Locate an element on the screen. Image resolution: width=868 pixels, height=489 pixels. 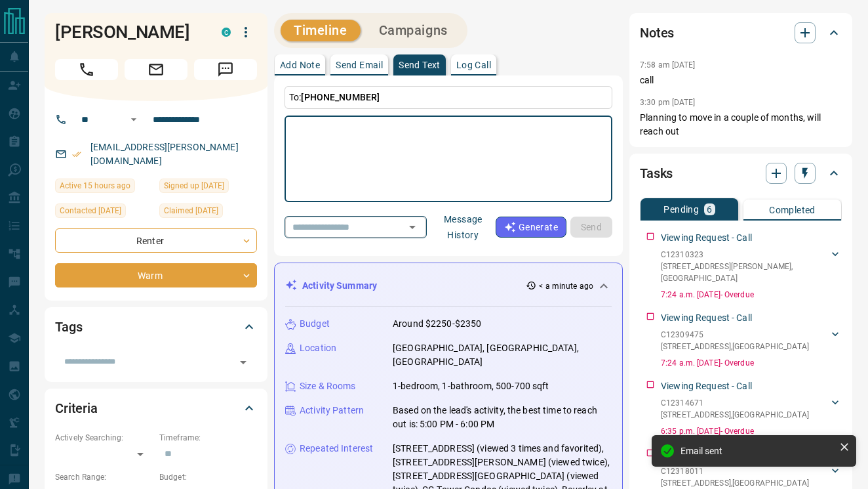
button: Campaigns is located at coordinates (413, 30).